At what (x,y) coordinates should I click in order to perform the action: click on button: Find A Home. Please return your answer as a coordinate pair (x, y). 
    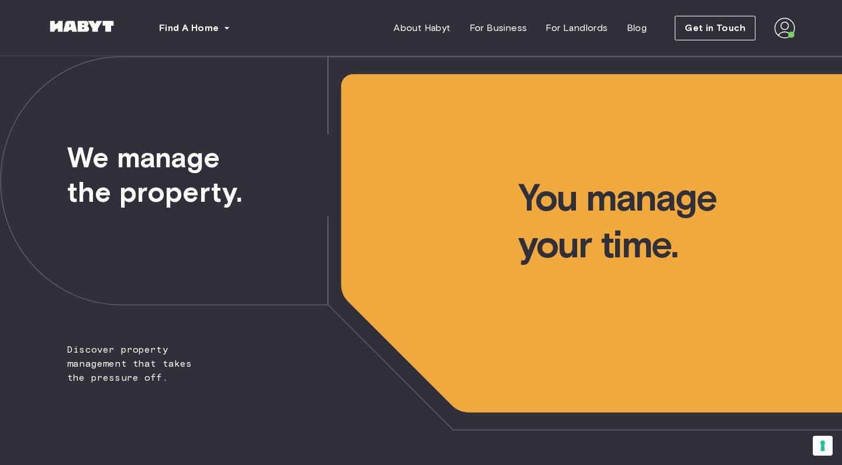
    Looking at the image, I should click on (195, 28).